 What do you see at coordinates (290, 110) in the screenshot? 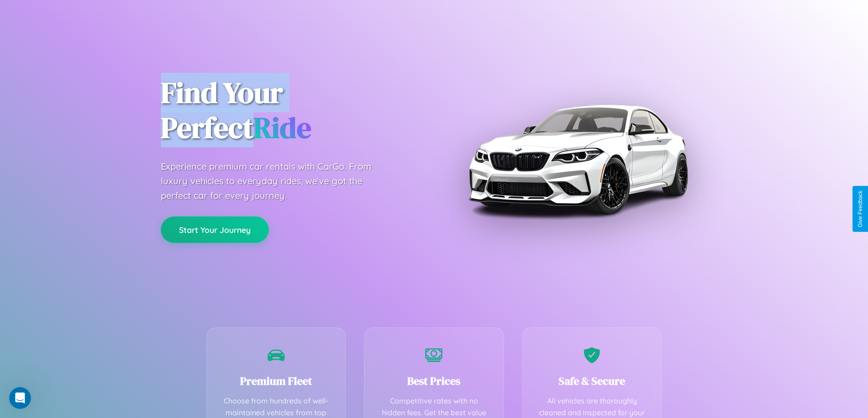
I see `h1: Find Your Perfect` at bounding box center [290, 110].